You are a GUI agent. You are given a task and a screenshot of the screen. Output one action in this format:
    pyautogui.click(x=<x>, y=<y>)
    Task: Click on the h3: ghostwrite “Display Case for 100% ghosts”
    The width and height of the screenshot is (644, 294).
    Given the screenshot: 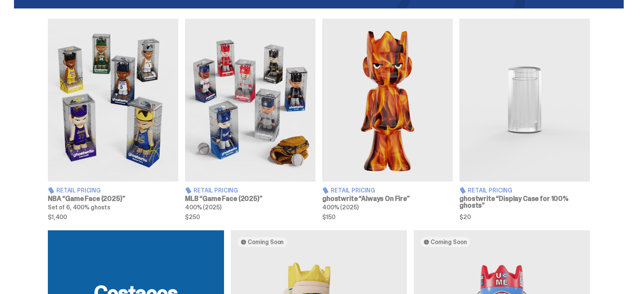 What is the action you would take?
    pyautogui.click(x=525, y=202)
    